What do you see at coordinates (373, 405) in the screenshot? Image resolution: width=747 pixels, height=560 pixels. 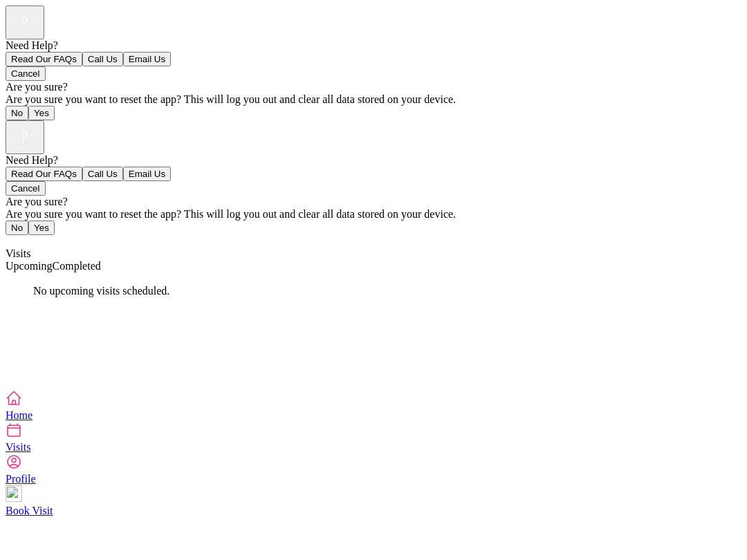 I see `a: Home` at bounding box center [373, 405].